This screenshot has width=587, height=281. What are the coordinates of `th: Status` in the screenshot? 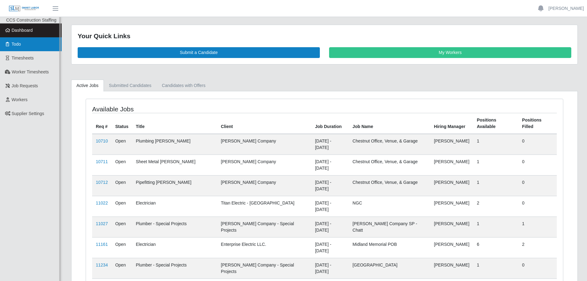 It's located at (122, 123).